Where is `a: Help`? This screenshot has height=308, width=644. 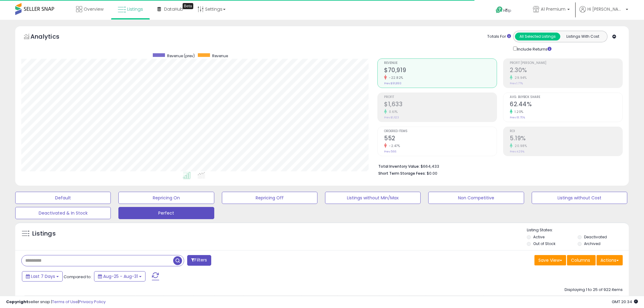
a: Help is located at coordinates (507, 11).